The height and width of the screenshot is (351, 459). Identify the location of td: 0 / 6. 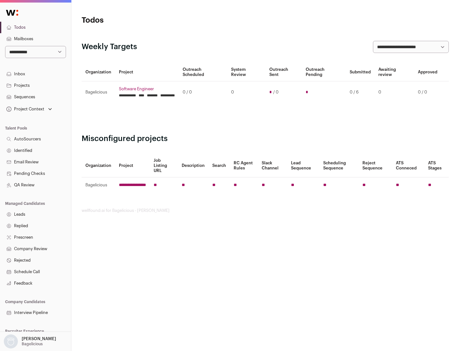
(360, 92).